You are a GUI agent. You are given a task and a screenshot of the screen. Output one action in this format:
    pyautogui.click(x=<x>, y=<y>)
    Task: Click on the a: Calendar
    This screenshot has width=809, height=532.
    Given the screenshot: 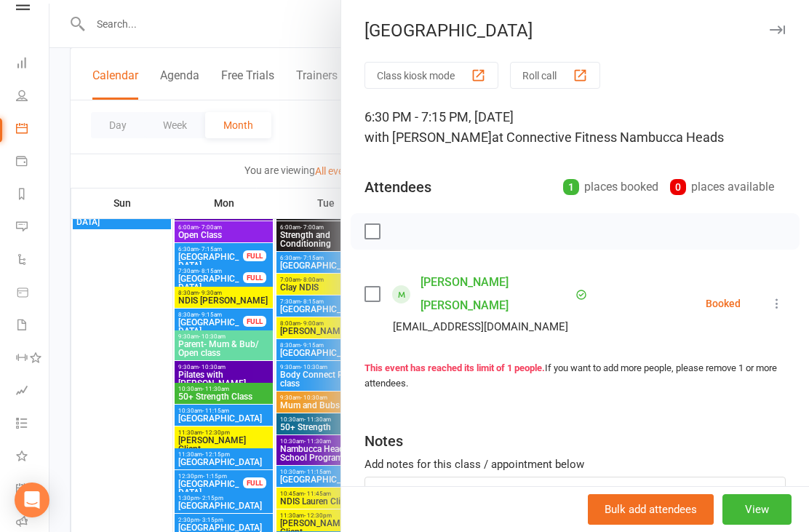 What is the action you would take?
    pyautogui.click(x=32, y=130)
    